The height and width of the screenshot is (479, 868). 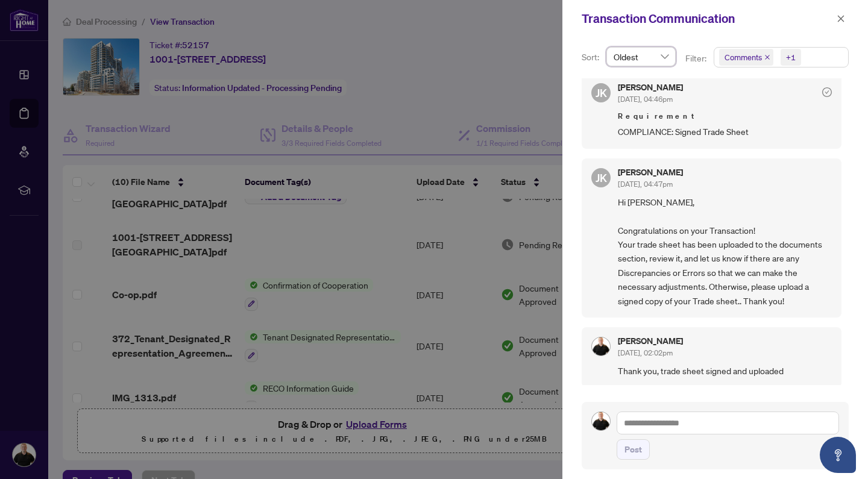 What do you see at coordinates (633, 449) in the screenshot?
I see `button: Post` at bounding box center [633, 449].